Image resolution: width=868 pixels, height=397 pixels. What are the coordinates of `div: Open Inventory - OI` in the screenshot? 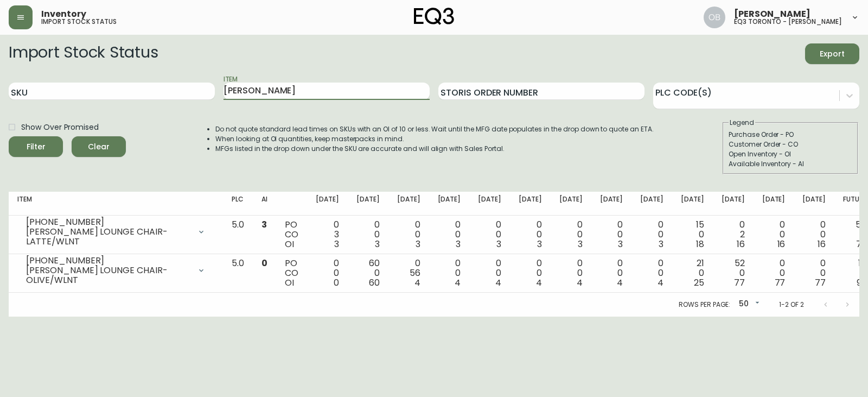 It's located at (791, 154).